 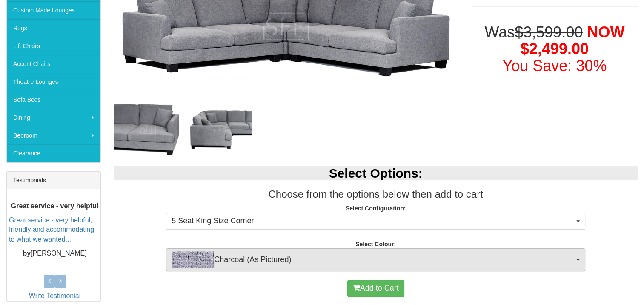 I want to click on strong: Select Colour:, so click(x=375, y=244).